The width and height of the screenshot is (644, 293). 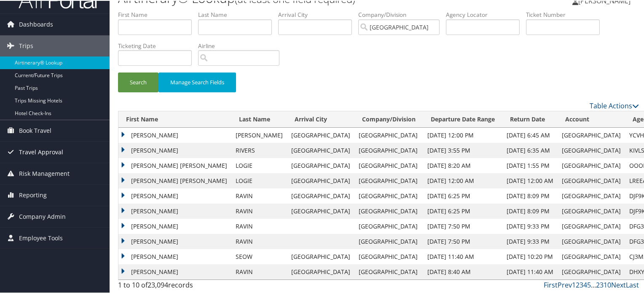 I want to click on span: 23,094, so click(x=158, y=284).